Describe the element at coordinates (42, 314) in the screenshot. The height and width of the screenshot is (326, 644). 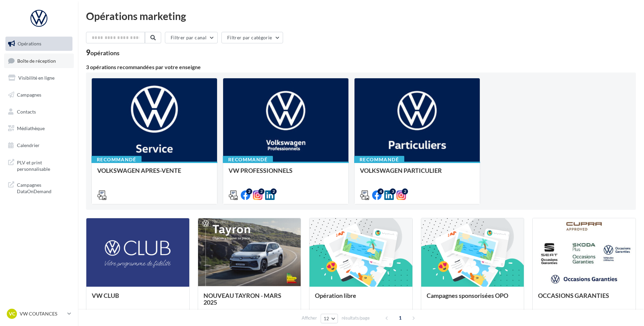
I see `p: VW COUTANCES` at that location.